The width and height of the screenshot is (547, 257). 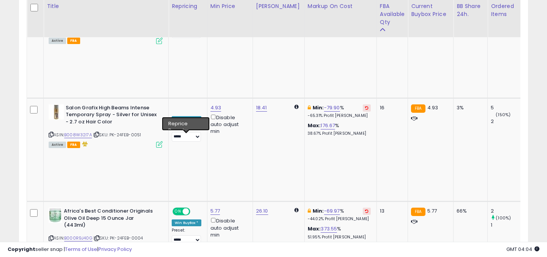 I want to click on span: 5.77, so click(x=433, y=211).